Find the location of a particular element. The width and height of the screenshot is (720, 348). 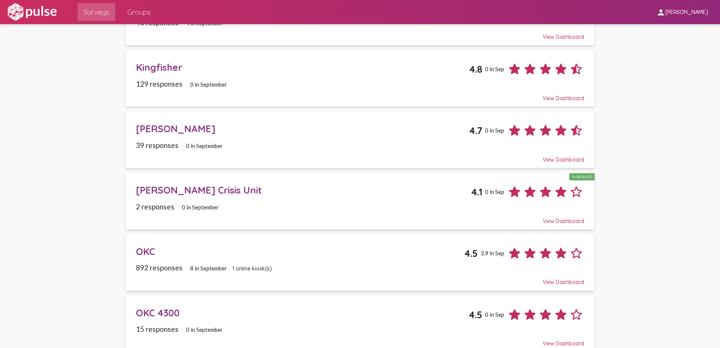

span: 2 responses is located at coordinates (155, 206).